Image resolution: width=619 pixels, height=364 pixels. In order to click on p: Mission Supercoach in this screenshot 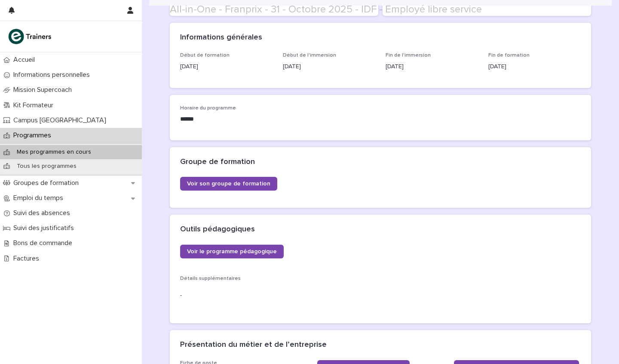, I will do `click(44, 90)`.